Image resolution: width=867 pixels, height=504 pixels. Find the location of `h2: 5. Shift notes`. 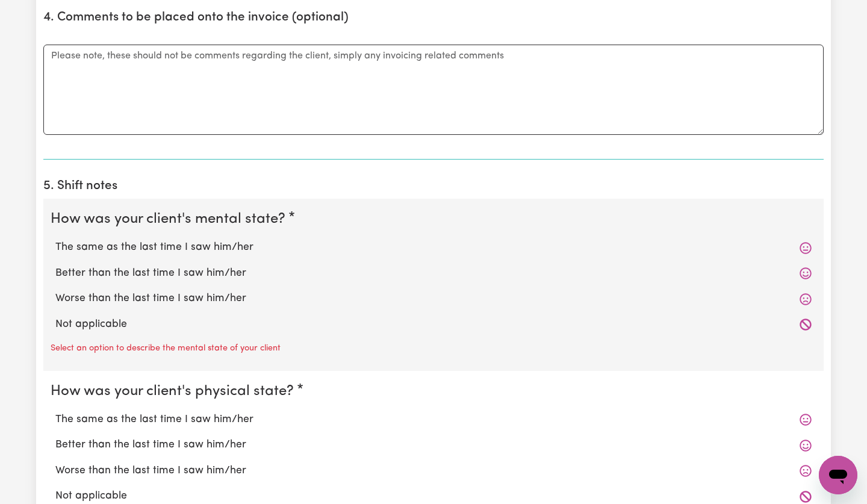

h2: 5. Shift notes is located at coordinates (434, 186).